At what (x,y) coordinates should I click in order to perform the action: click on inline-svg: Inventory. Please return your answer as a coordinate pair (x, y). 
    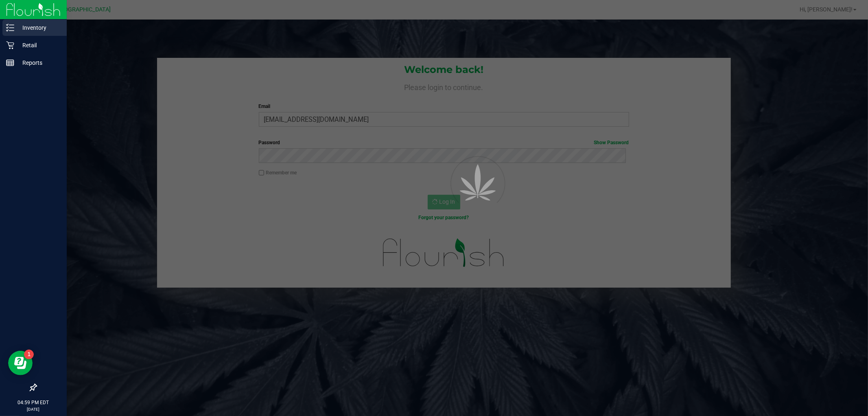
    Looking at the image, I should click on (10, 27).